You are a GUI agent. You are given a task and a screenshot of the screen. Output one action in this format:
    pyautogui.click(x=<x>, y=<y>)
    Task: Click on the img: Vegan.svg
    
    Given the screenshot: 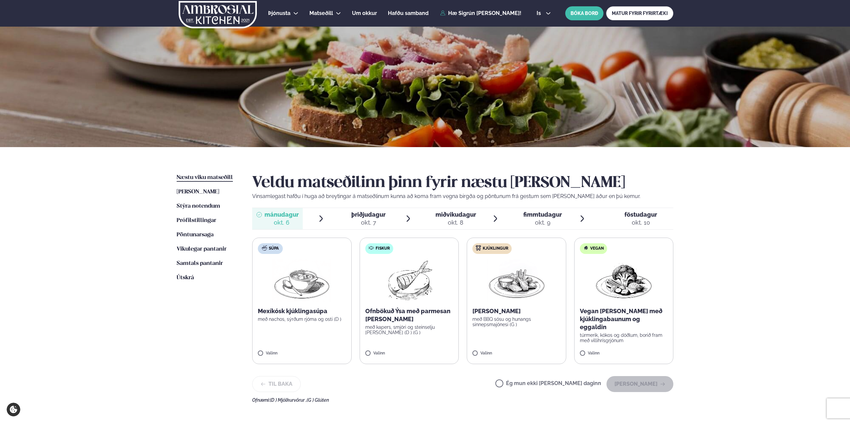 What is the action you would take?
    pyautogui.click(x=586, y=248)
    